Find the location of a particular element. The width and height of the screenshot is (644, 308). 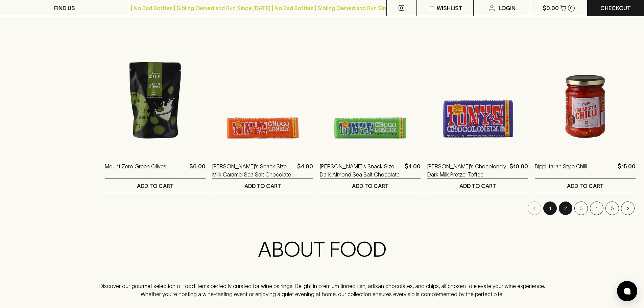

img: Tony's Snack Size Milk Caramel Sea Salt Chocolate is located at coordinates (262, 93).